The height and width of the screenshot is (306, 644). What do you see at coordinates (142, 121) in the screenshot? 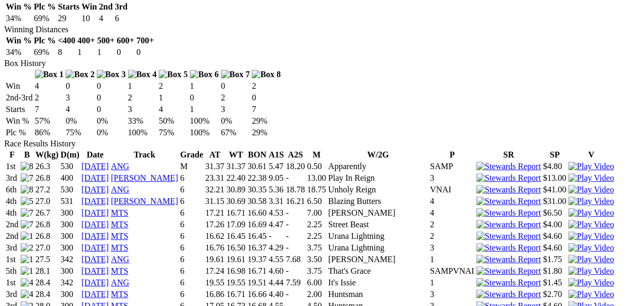
I see `td: 33%` at bounding box center [142, 121].